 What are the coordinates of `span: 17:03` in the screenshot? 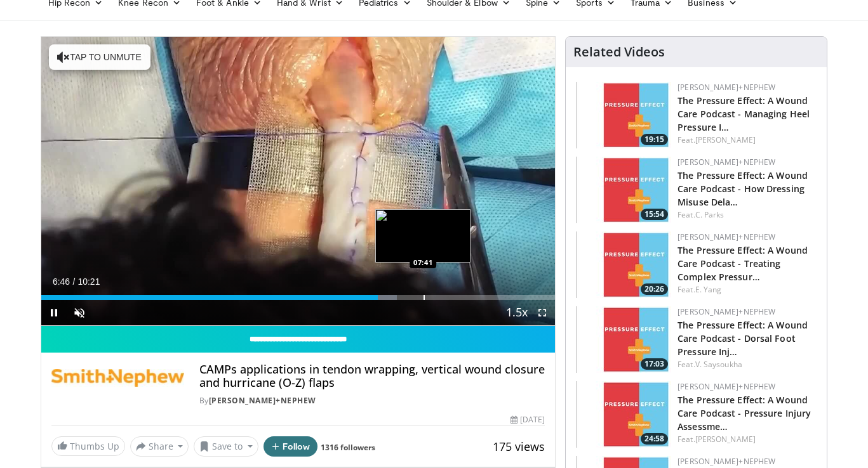 It's located at (654, 364).